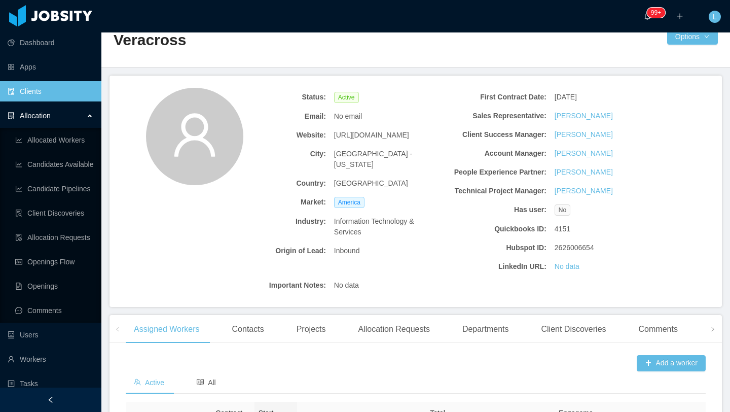 This screenshot has width=730, height=412. What do you see at coordinates (385, 227) in the screenshot?
I see `span: Information Technology & Services` at bounding box center [385, 227].